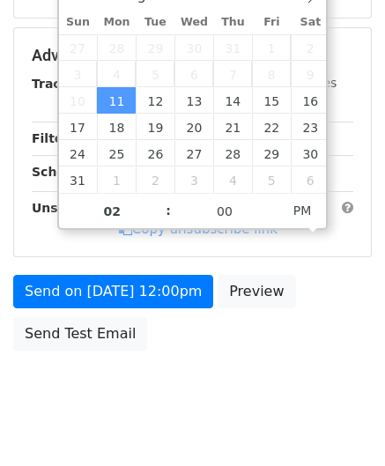  Describe the element at coordinates (113, 211) in the screenshot. I see `input: Hour` at that location.